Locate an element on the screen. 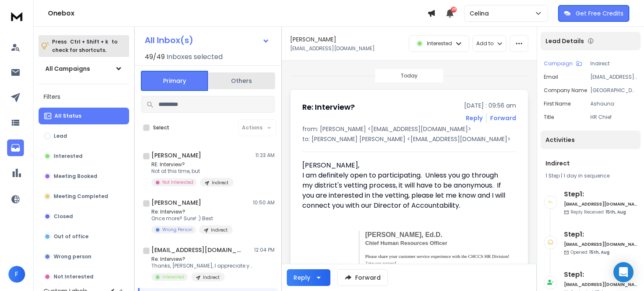 This screenshot has width=644, height=291. span: Ctrl + Shift + k is located at coordinates (89, 41).